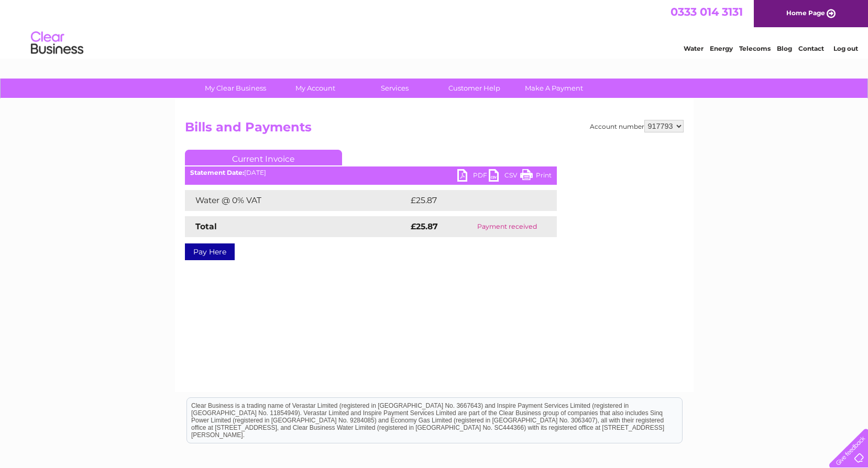 This screenshot has height=468, width=868. I want to click on a: Energy, so click(721, 48).